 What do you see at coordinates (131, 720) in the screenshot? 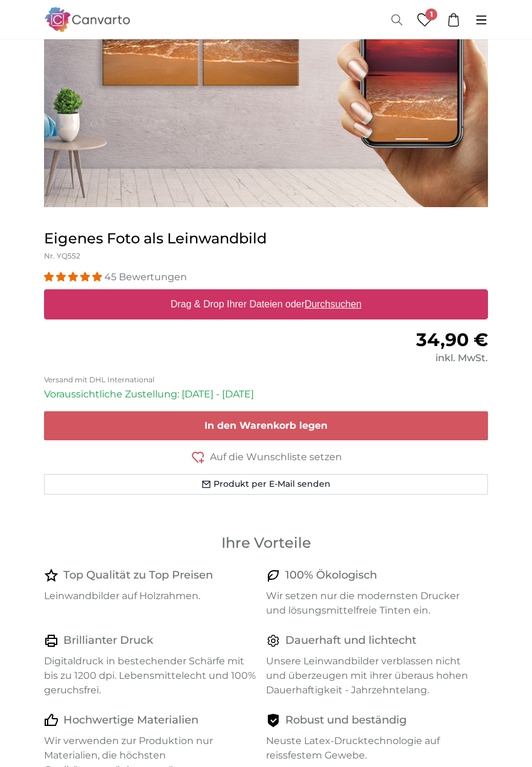
I see `h4: Hochwertige Materialien` at bounding box center [131, 720].